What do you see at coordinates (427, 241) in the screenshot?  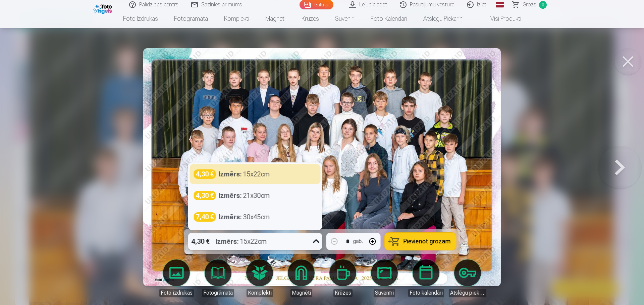 I see `span: Pievienot grozam` at bounding box center [427, 241].